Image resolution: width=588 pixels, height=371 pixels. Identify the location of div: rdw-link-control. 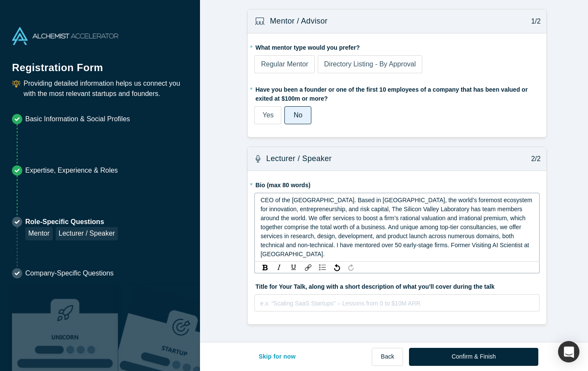
(308, 267).